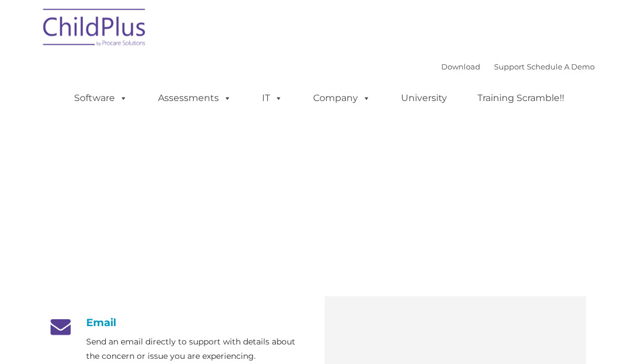 The width and height of the screenshot is (632, 364). Describe the element at coordinates (195, 98) in the screenshot. I see `a: Assessments` at that location.